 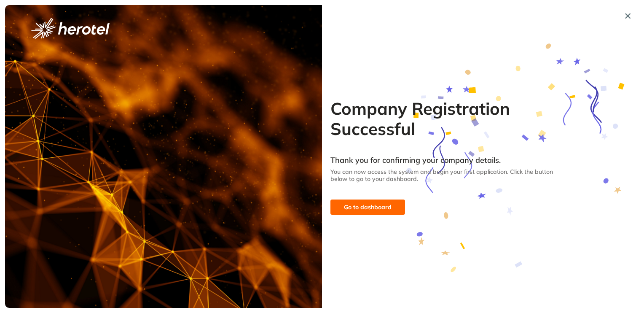 What do you see at coordinates (448, 119) in the screenshot?
I see `h2: Company Registration Successful` at bounding box center [448, 119].